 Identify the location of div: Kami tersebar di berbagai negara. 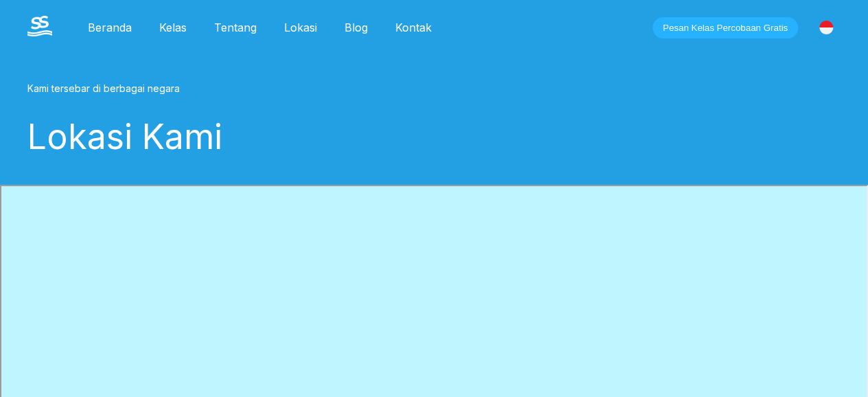
(433, 88).